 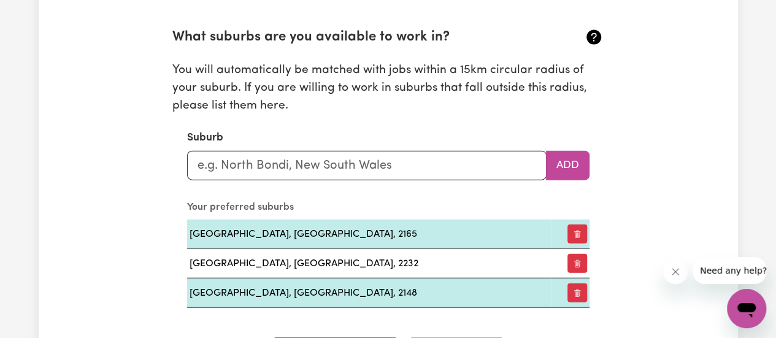 I want to click on p: You will automatically be matched with jobs within a 15km circular radius of your suburb. If you ..., so click(x=388, y=88).